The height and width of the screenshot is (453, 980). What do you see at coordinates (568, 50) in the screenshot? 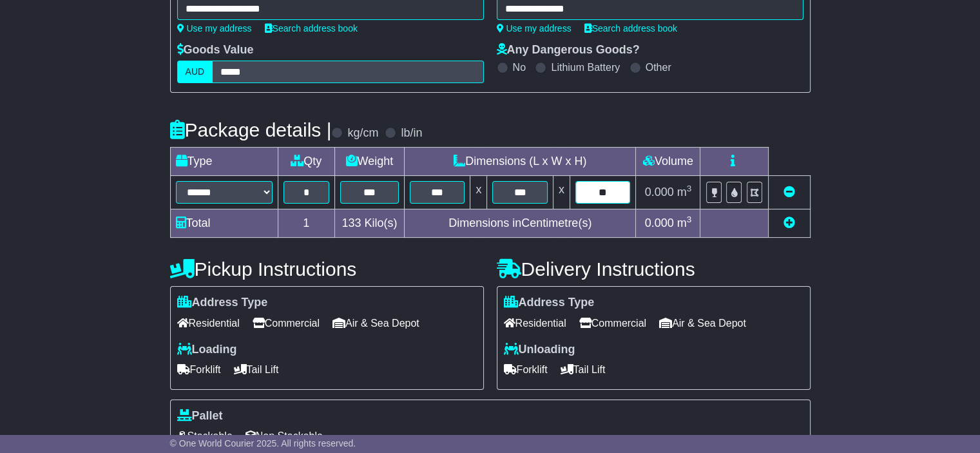
I see `label: Any Dangerous Goods?` at bounding box center [568, 50].